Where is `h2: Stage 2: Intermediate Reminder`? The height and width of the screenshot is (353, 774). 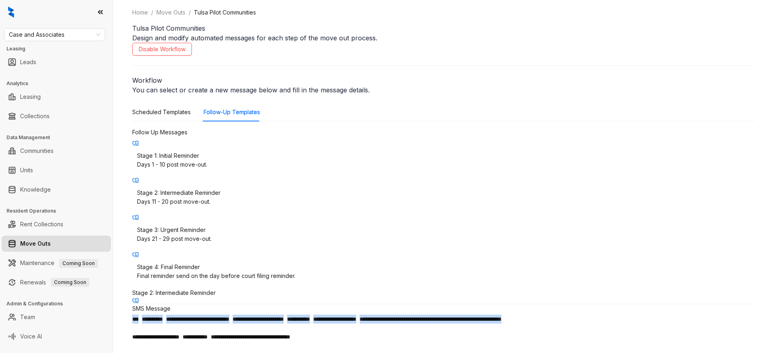 h2: Stage 2: Intermediate Reminder is located at coordinates (443, 293).